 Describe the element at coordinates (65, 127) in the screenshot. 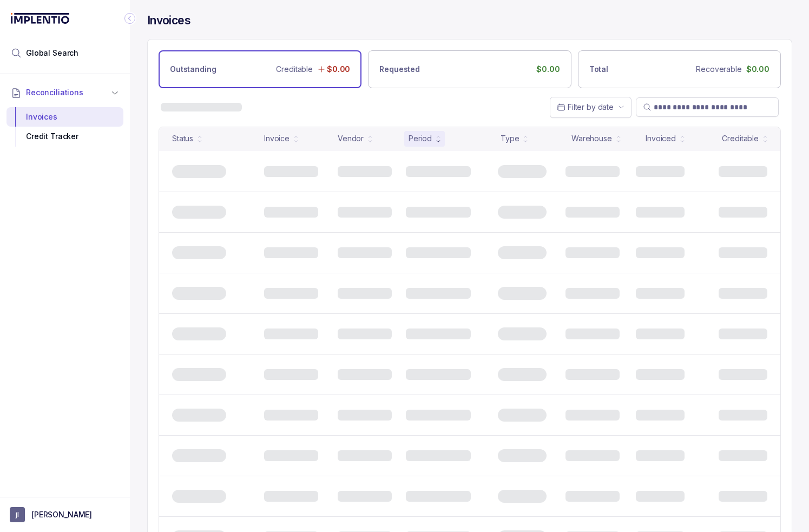

I see `div: Reconciliations` at that location.